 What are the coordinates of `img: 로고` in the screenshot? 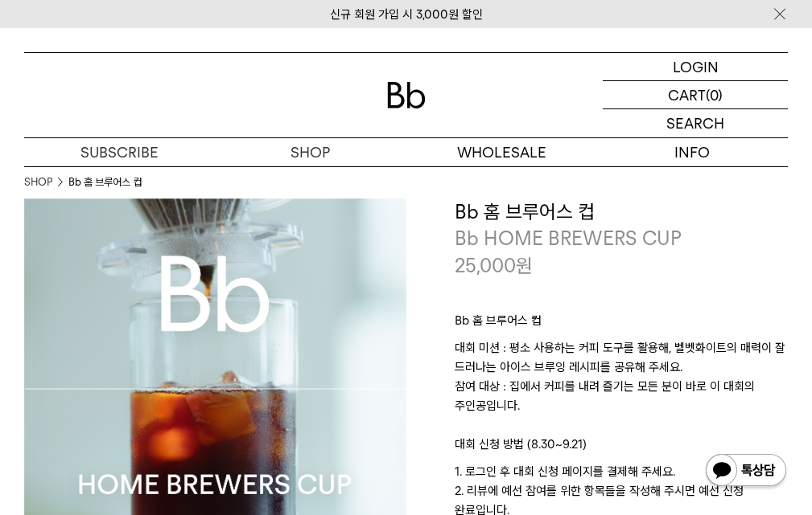 It's located at (406, 95).